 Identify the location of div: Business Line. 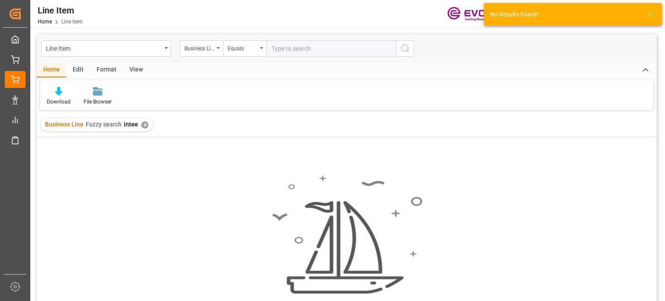
(199, 47).